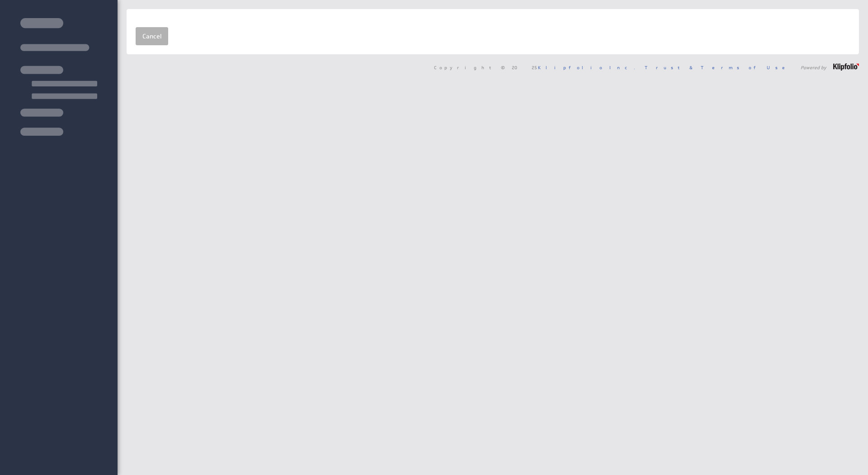 This screenshot has height=475, width=868. Describe the element at coordinates (718, 67) in the screenshot. I see `a: Trust & Terms of Use` at that location.